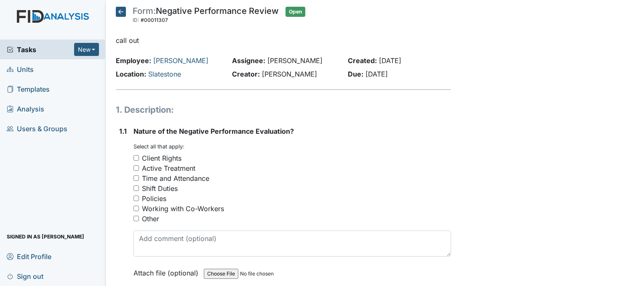 This screenshot has width=635, height=286. What do you see at coordinates (295, 12) in the screenshot?
I see `span: Open` at bounding box center [295, 12].